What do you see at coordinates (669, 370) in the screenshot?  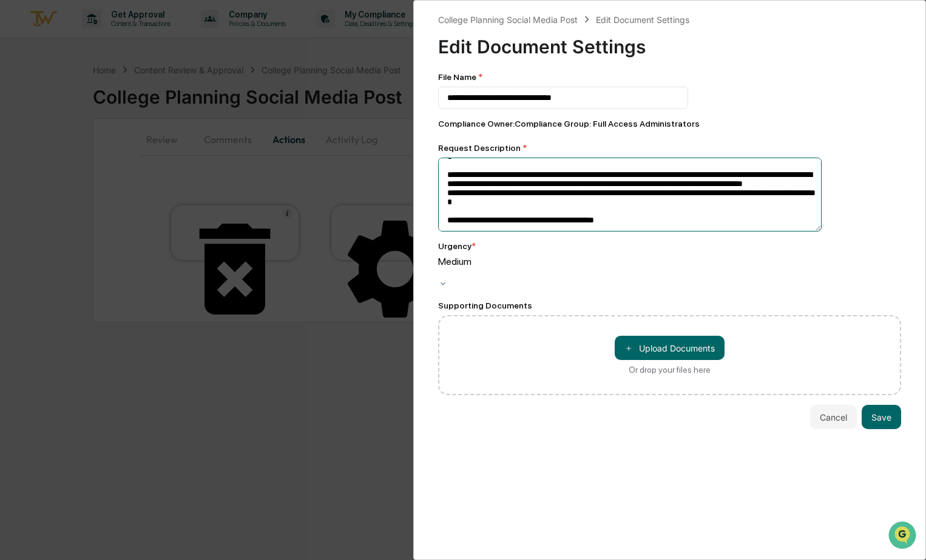 I see `div: Or drop your files here` at bounding box center [669, 370].